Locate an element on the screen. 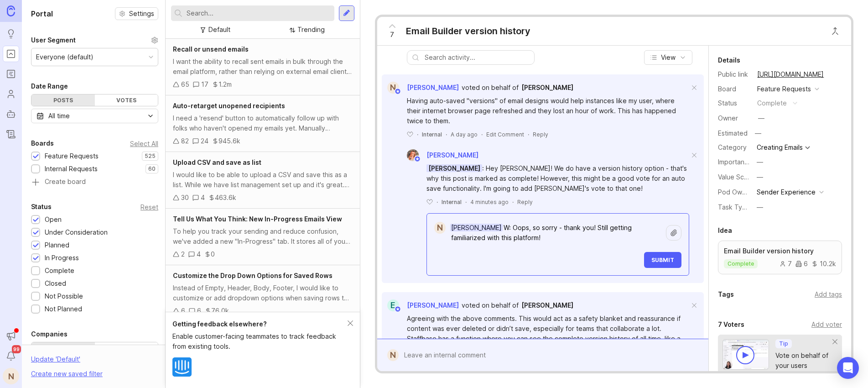 The image size is (868, 388). div: User Segment is located at coordinates (53, 40).